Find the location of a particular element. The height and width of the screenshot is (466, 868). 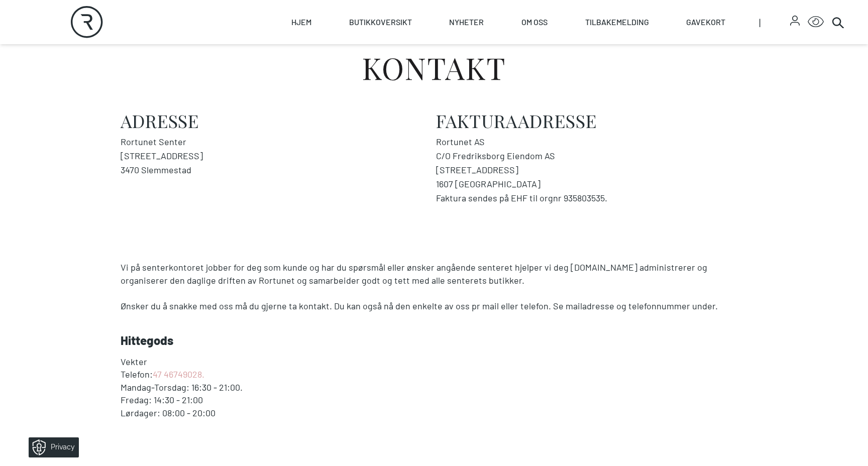

p: Vekter is located at coordinates (434, 362).